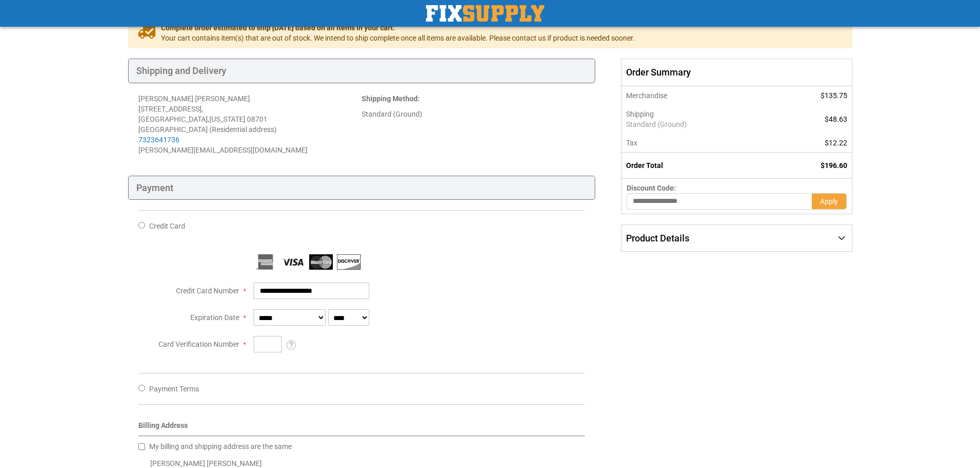 The height and width of the screenshot is (468, 980). What do you see at coordinates (349, 262) in the screenshot?
I see `img: Discover` at bounding box center [349, 262].